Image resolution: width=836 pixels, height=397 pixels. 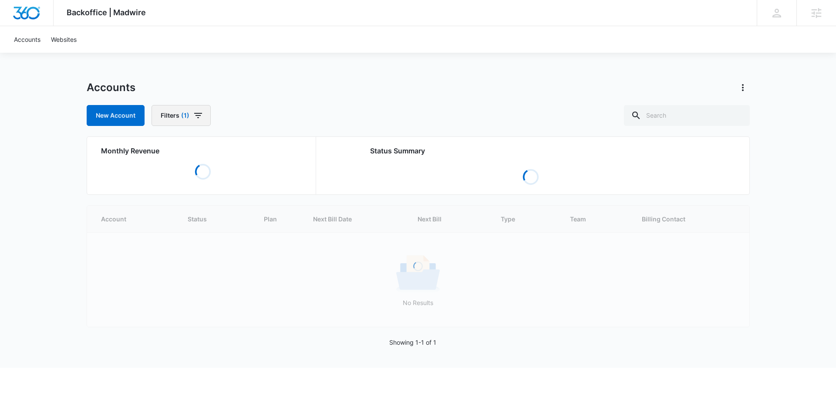 What do you see at coordinates (413, 342) in the screenshot?
I see `p: Showing 1-1 of 1` at bounding box center [413, 342].